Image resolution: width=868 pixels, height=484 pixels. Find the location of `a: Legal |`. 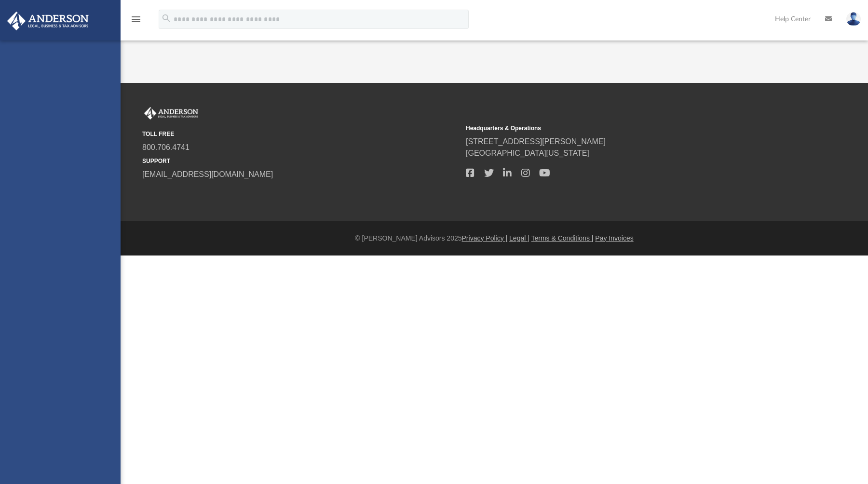

a: Legal | is located at coordinates (519, 238).